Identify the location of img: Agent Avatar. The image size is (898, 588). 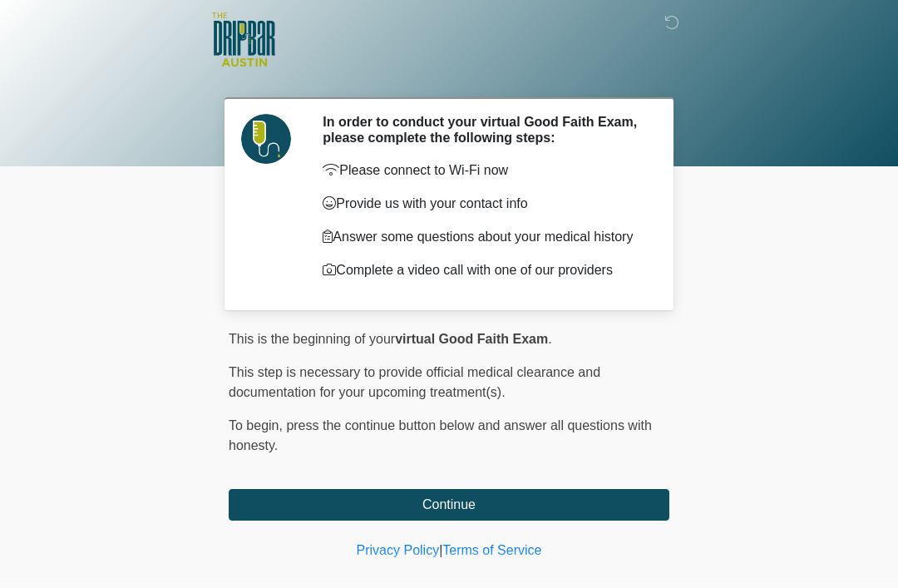
(266, 139).